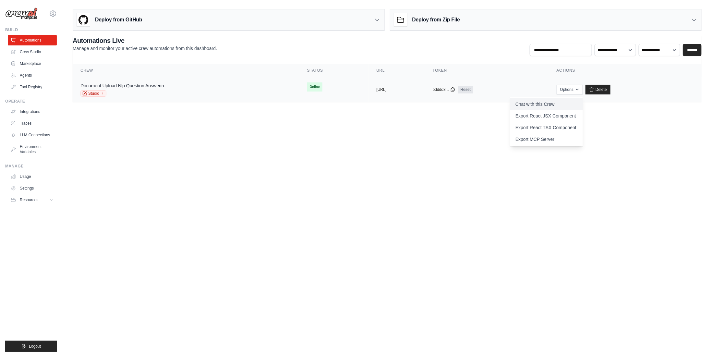  I want to click on h2: Automations Live, so click(145, 41).